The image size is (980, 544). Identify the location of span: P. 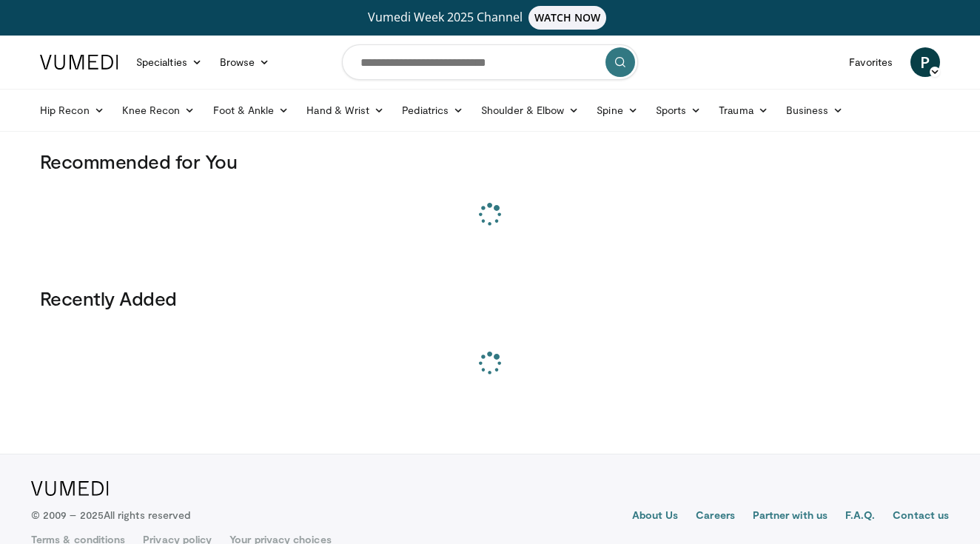
(925, 62).